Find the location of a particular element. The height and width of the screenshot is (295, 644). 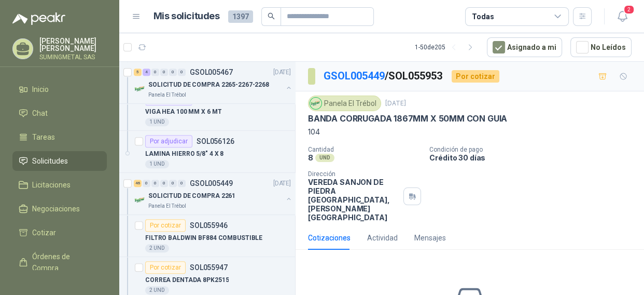

button: 2 is located at coordinates (623, 17).